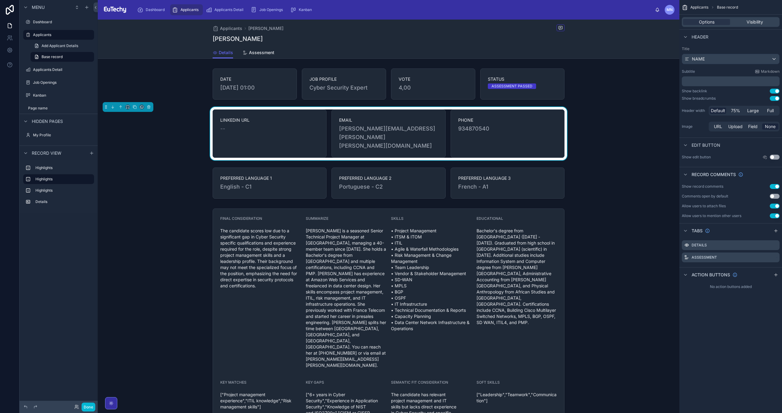 This screenshot has height=413, width=782. What do you see at coordinates (703, 186) in the screenshot?
I see `div: Show record comments` at bounding box center [703, 186].